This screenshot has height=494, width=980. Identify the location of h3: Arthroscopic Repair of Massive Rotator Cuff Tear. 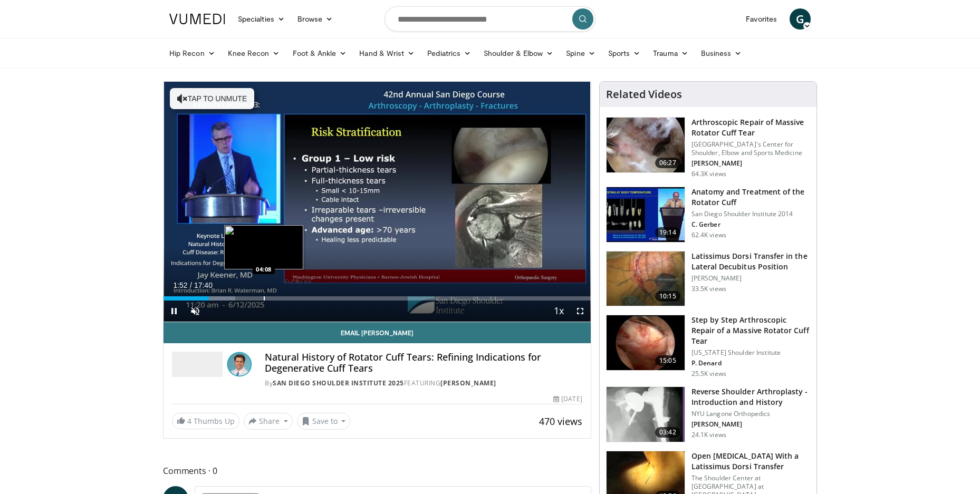
(751, 128).